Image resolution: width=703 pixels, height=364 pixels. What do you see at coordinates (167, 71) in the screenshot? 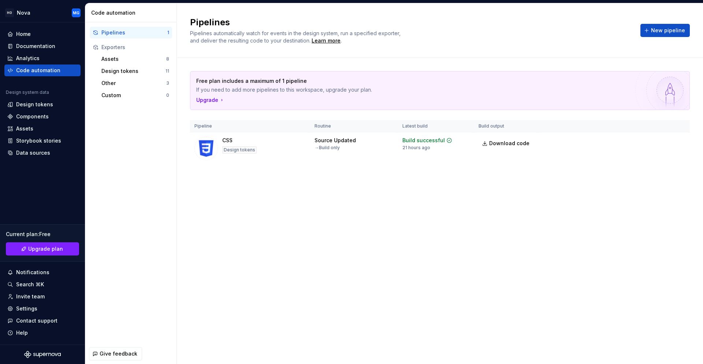
I see `div: 11` at bounding box center [167, 71].